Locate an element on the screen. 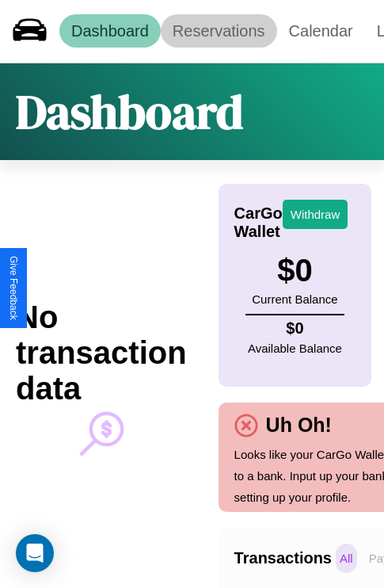  h4: Transactions is located at coordinates (283, 558).